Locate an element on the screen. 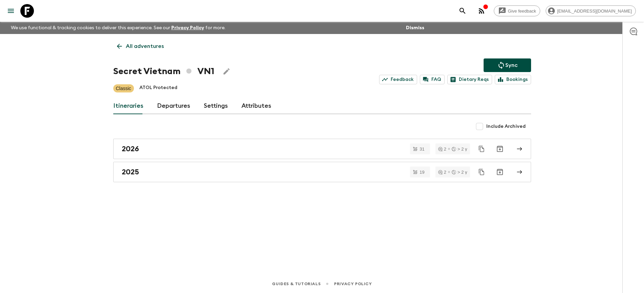  a: Guides & Tutorials is located at coordinates (296, 283).